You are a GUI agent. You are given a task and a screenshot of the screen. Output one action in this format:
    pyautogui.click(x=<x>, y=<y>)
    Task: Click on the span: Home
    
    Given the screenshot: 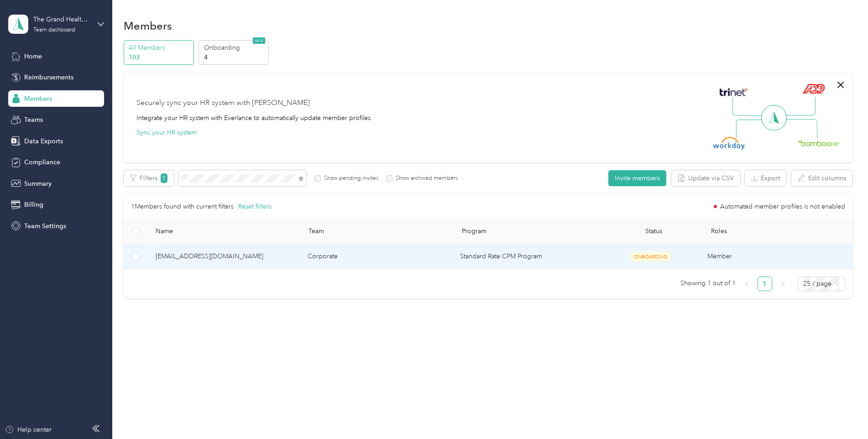 What is the action you would take?
    pyautogui.click(x=33, y=57)
    